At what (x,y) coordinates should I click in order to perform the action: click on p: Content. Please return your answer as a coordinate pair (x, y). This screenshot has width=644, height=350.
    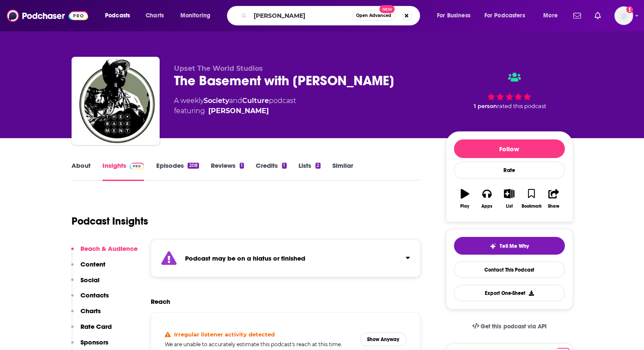
    Looking at the image, I should click on (93, 264).